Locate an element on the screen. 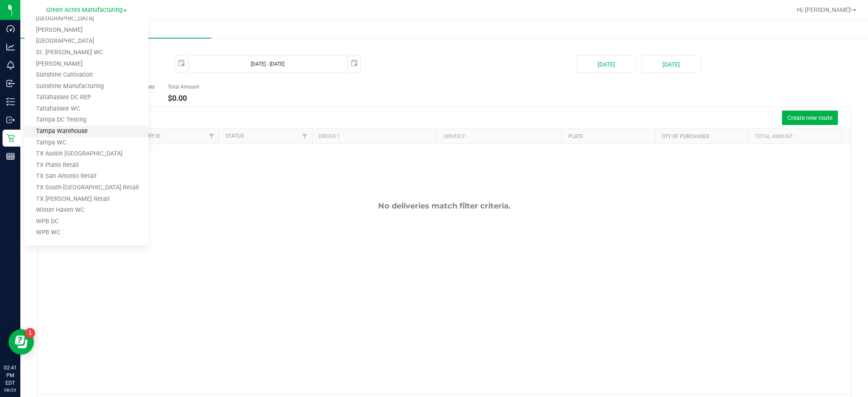 The image size is (868, 397). a: Sunshine Manufacturing is located at coordinates (87, 86).